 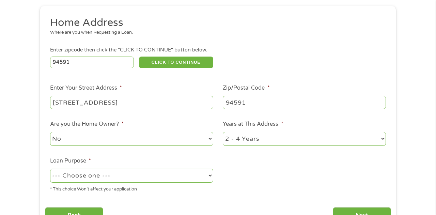 I want to click on div: * This choice Won’t affect your application, so click(x=132, y=188).